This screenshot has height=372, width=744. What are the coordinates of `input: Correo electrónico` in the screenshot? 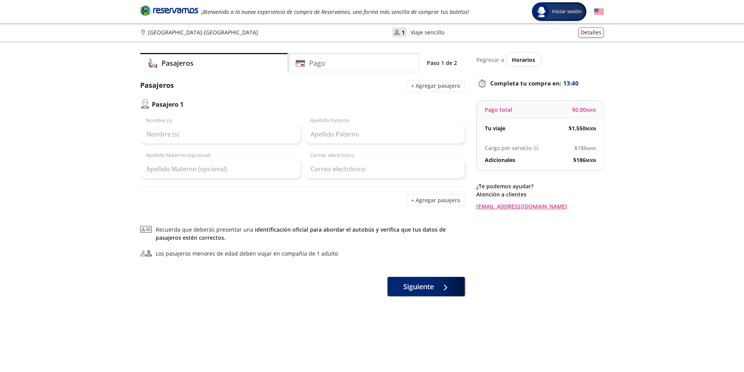 It's located at (385, 169).